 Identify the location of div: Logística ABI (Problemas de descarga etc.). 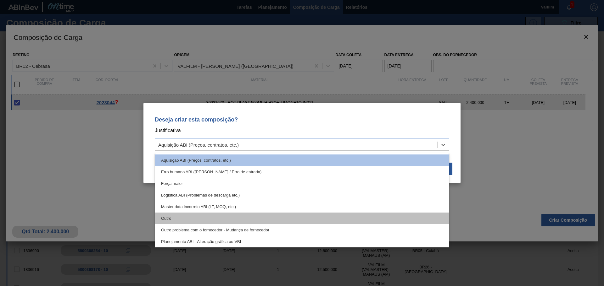
(302, 195).